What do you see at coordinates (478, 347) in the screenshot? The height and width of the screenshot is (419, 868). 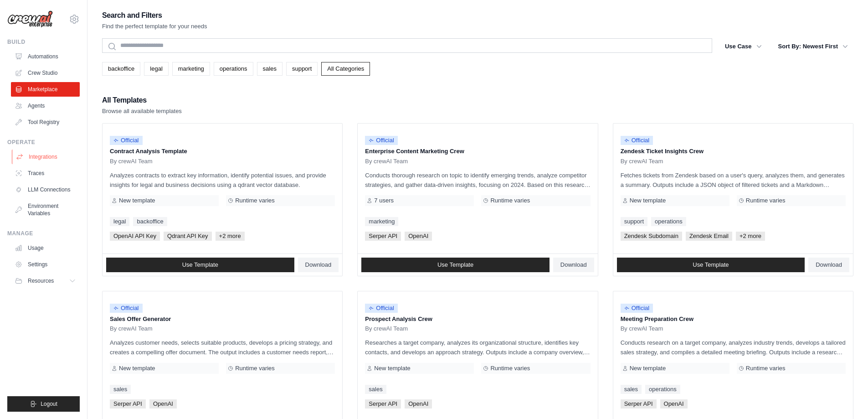 I see `p: Researches a target company, analyzes its organizational structure, identifies key contacts, and ...` at bounding box center [478, 347].